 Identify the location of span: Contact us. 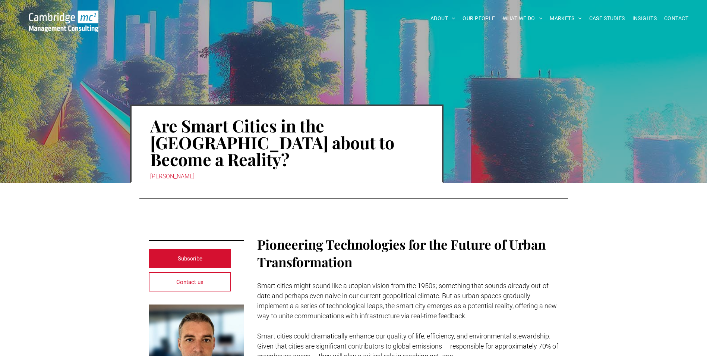
(190, 282).